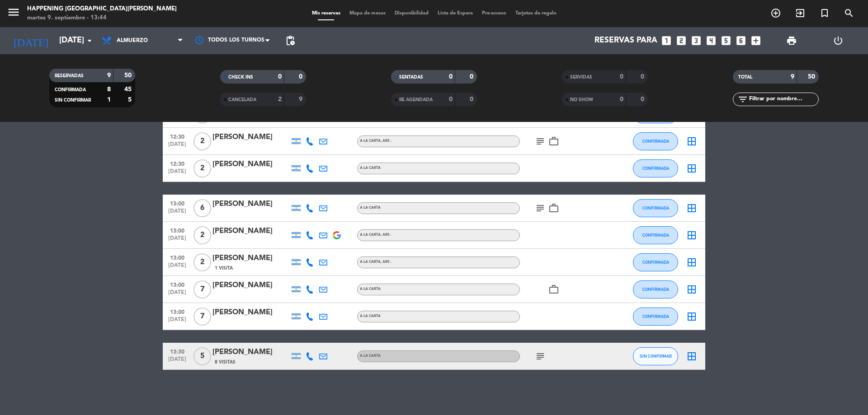 The height and width of the screenshot is (415, 868). I want to click on strong: 8, so click(109, 90).